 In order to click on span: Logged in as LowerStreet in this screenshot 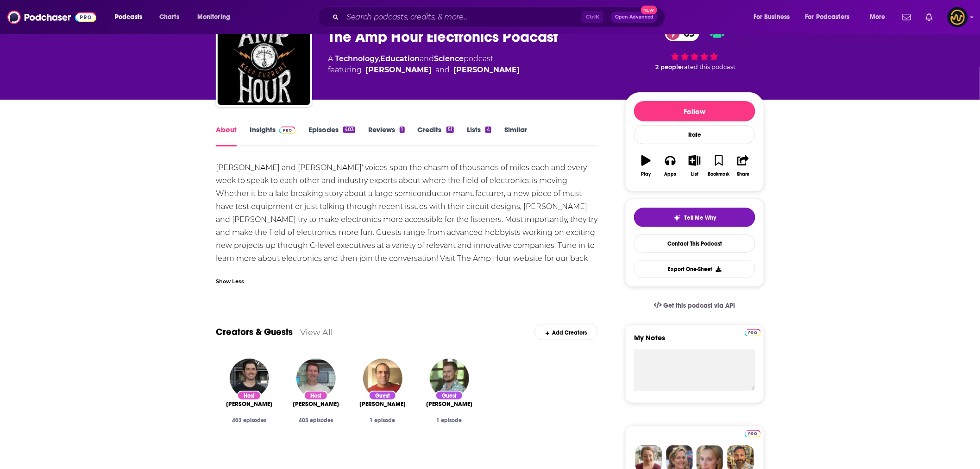, I will do `click(958, 17)`.